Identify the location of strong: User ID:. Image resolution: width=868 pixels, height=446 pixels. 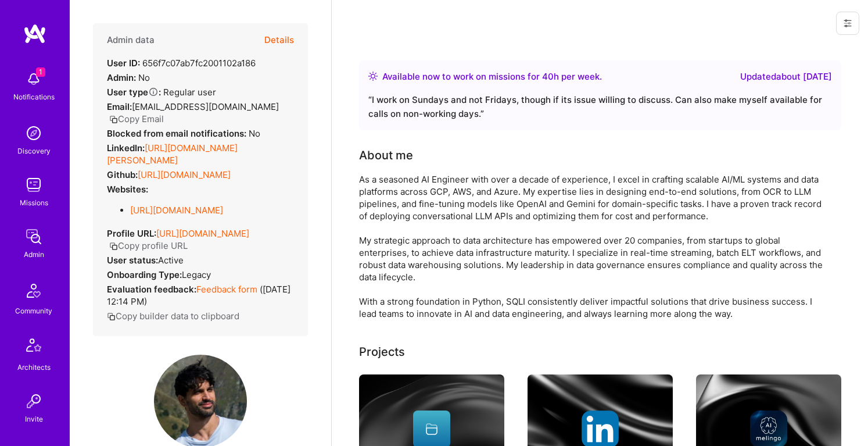
(123, 63).